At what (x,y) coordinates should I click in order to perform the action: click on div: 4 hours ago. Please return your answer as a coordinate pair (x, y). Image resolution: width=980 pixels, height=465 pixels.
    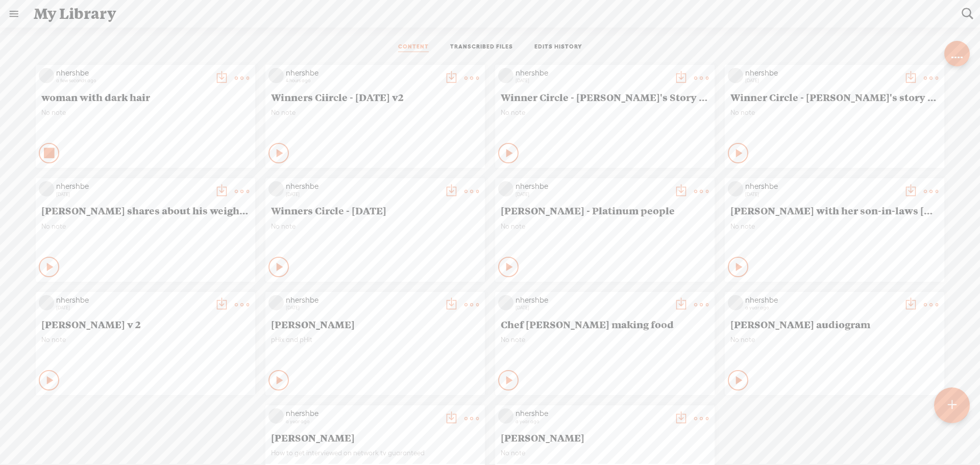
    Looking at the image, I should click on (363, 80).